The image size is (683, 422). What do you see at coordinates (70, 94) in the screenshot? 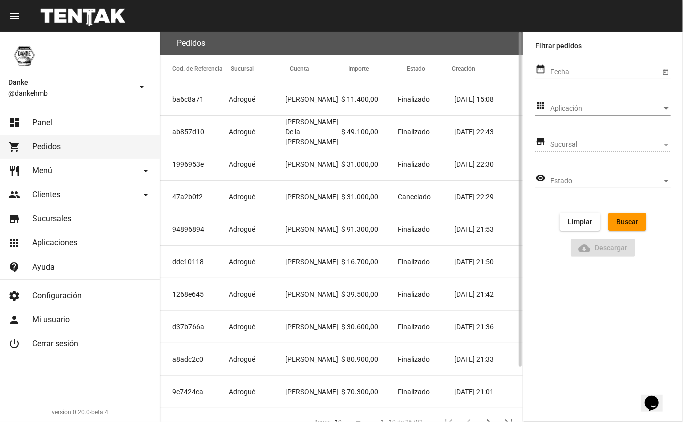
I see `span: @dankehmb` at bounding box center [70, 94].